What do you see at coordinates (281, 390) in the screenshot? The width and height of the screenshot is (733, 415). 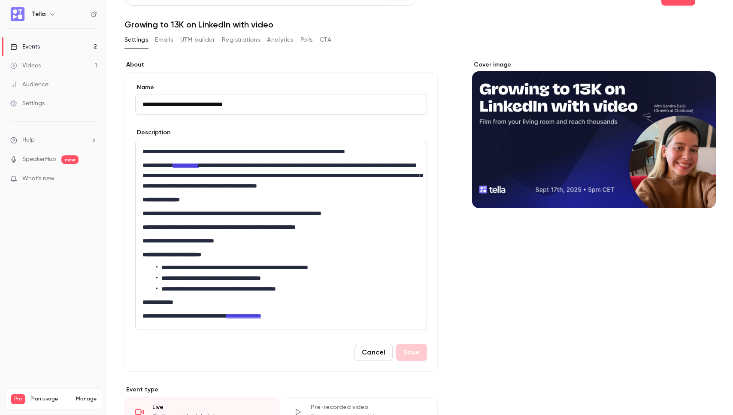 I see `p: Event type` at bounding box center [281, 390].